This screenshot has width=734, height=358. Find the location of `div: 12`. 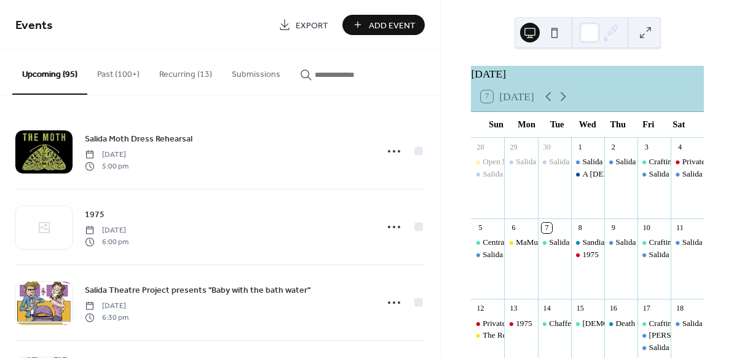

div: 12 is located at coordinates (480, 308).